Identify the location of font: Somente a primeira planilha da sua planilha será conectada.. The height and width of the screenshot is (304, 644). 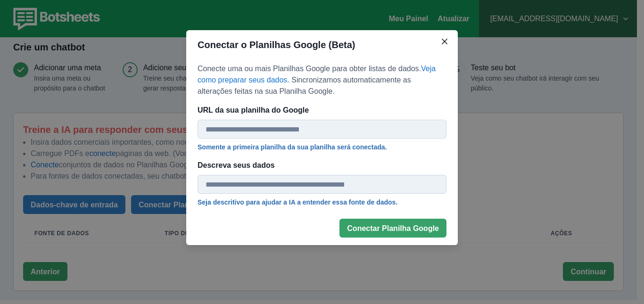
(292, 147).